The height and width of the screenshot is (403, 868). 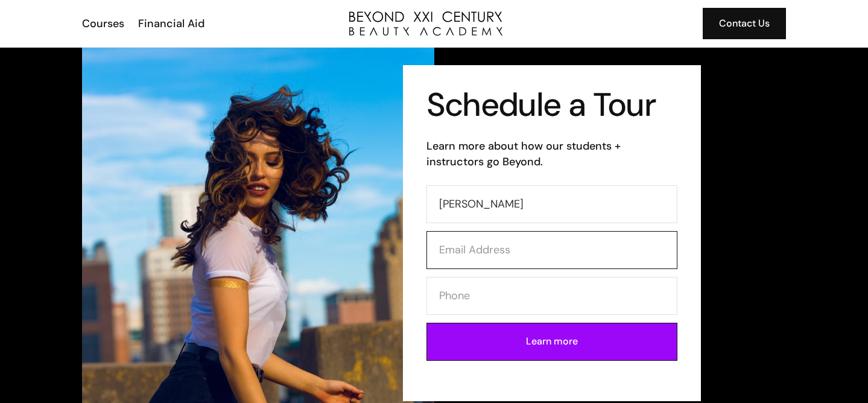 I want to click on a: Contact Us, so click(x=745, y=23).